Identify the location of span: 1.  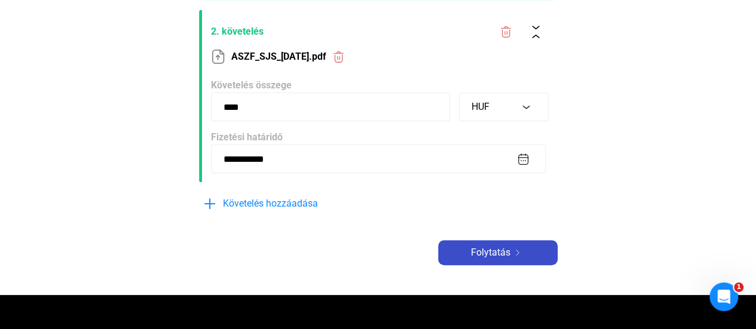
(739, 288).